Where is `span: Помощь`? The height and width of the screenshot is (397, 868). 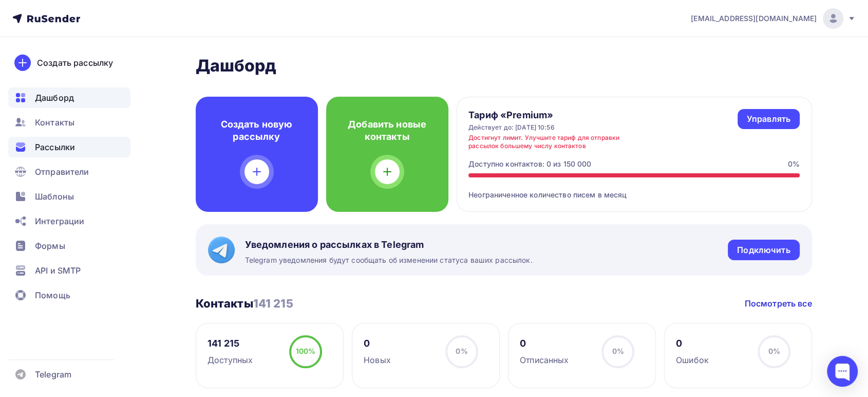
span: Помощь is located at coordinates (52, 295).